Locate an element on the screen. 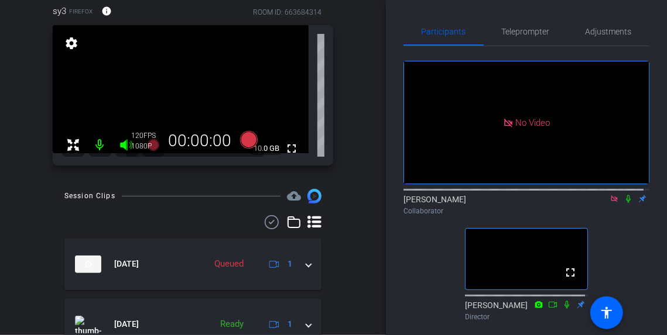 Image resolution: width=667 pixels, height=335 pixels. div: Session Clips is located at coordinates (90, 196).